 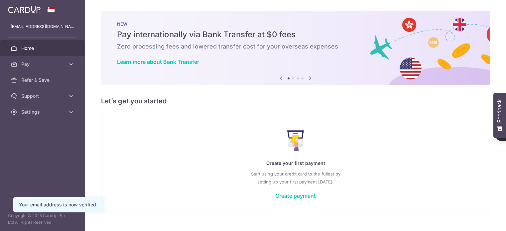 What do you see at coordinates (296, 101) in the screenshot?
I see `h5: Let’s get you started` at bounding box center [296, 101].